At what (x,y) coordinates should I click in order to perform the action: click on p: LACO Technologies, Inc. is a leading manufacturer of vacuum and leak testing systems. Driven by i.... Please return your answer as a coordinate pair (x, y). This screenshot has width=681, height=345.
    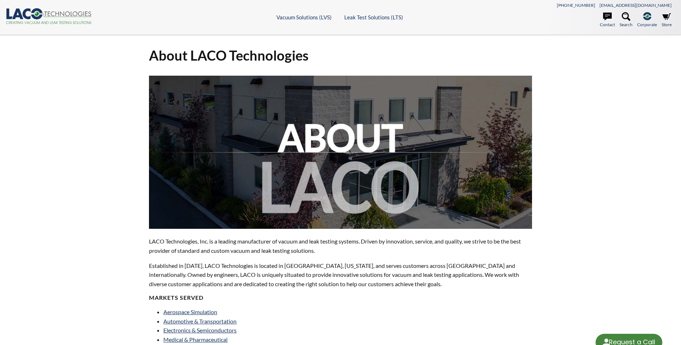
    Looking at the image, I should click on (340, 246).